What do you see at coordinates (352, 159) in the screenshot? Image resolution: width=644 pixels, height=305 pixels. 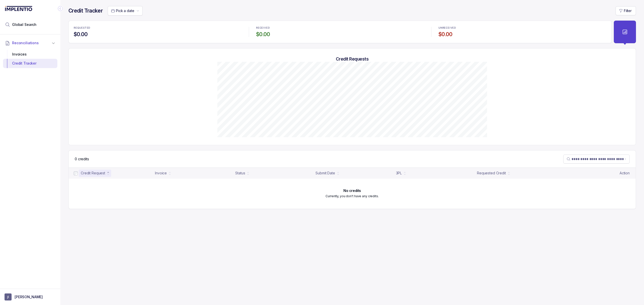 I see `nav: Table Control` at bounding box center [352, 159].